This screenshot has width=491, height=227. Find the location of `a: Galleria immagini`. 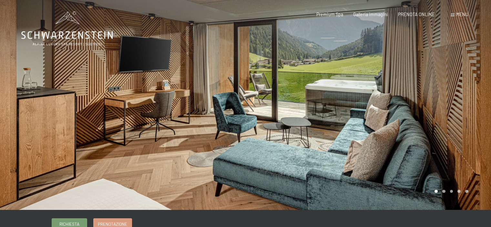

a: Galleria immagini is located at coordinates (371, 14).